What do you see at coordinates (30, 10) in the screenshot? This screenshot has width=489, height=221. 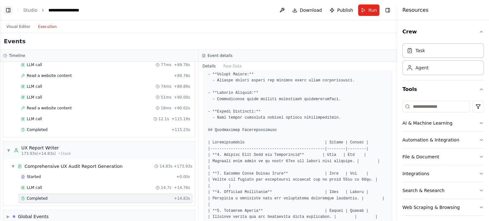 I see `a: Studio` at bounding box center [30, 10].